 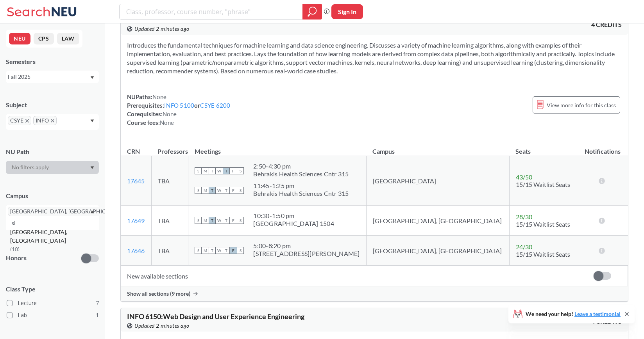 I want to click on th: Campus, so click(x=438, y=147).